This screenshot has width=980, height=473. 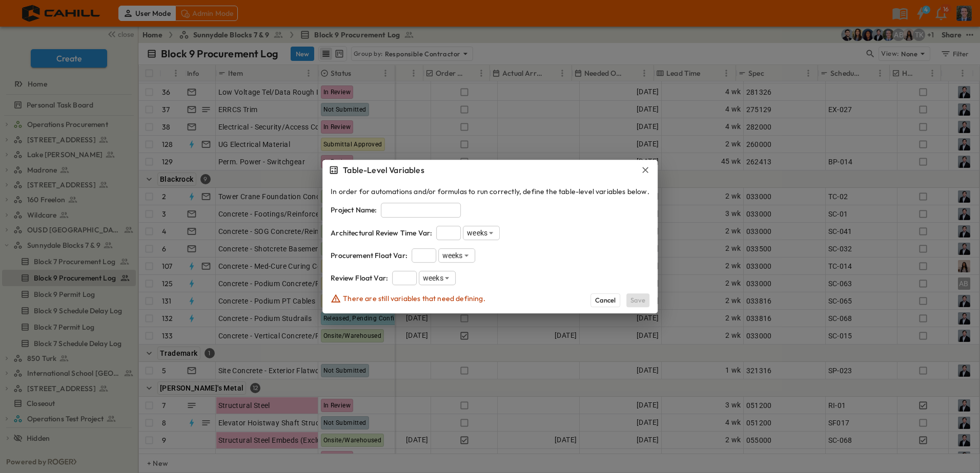 What do you see at coordinates (356, 211) in the screenshot?
I see `h6: Project Name :` at bounding box center [356, 211].